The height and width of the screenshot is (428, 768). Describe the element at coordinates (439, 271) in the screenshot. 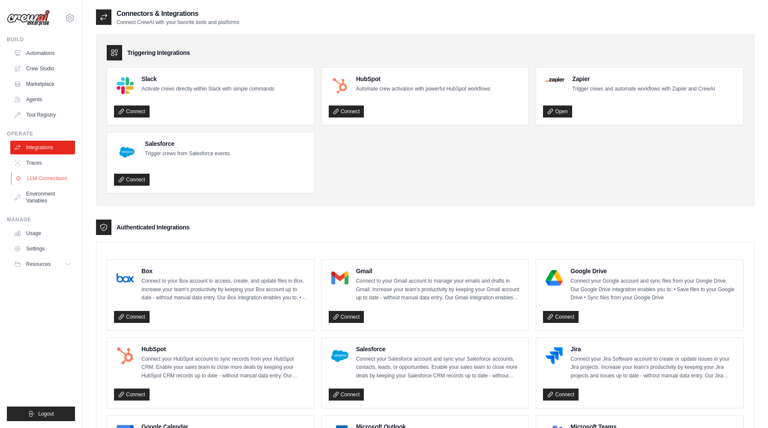

I see `h4: Gmail` at that location.